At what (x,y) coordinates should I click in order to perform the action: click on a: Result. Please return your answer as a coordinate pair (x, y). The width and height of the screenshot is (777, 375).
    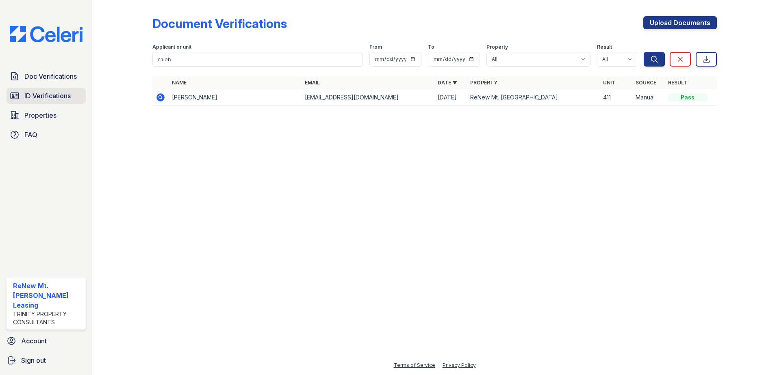
    Looking at the image, I should click on (677, 82).